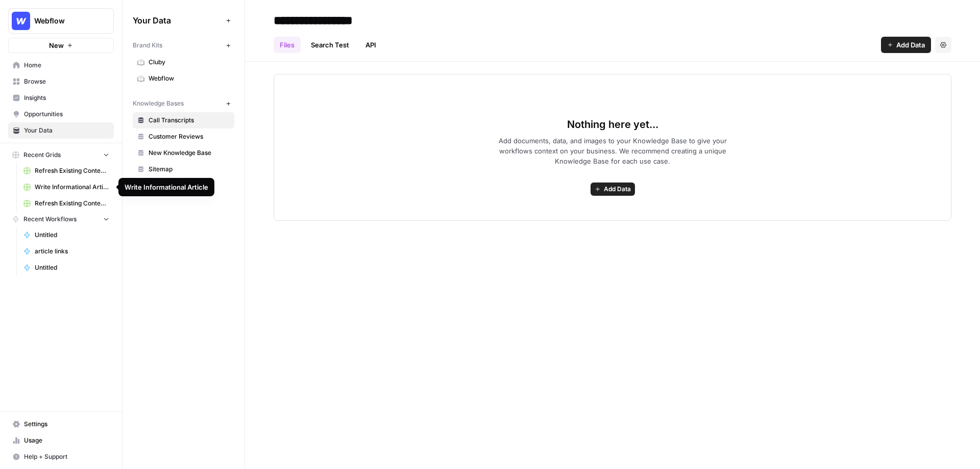  Describe the element at coordinates (147, 45) in the screenshot. I see `span: Brand Kits` at that location.